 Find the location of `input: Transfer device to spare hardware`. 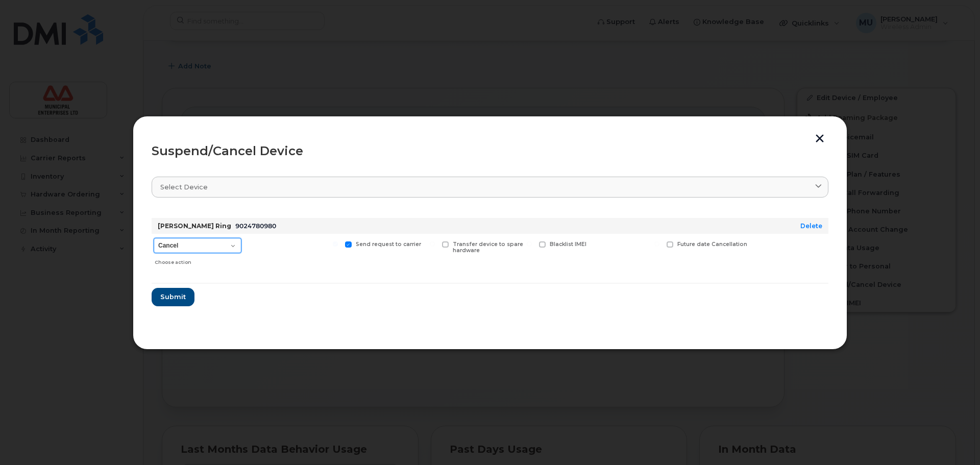

input: Transfer device to spare hardware is located at coordinates (432, 244).